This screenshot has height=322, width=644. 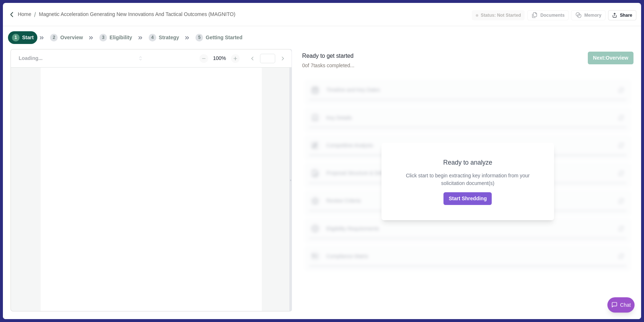 What do you see at coordinates (169, 38) in the screenshot?
I see `span: Strategy` at bounding box center [169, 38].